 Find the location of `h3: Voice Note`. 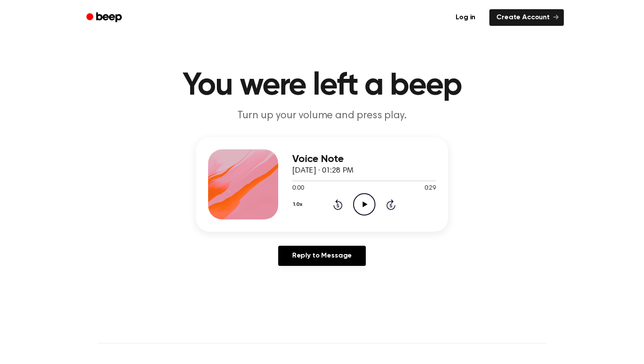

h3: Voice Note is located at coordinates (364, 159).